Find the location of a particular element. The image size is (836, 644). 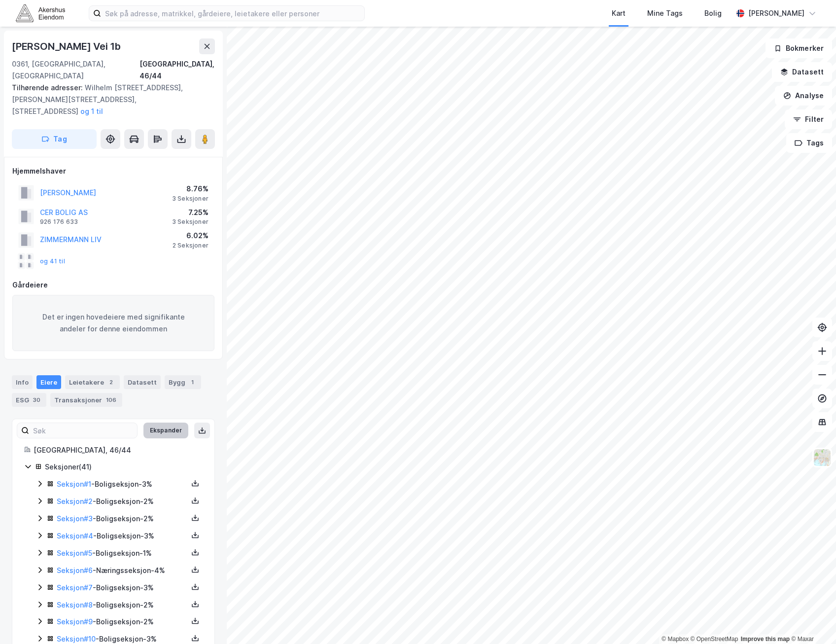

a: Seksjon#2 is located at coordinates (74, 501).